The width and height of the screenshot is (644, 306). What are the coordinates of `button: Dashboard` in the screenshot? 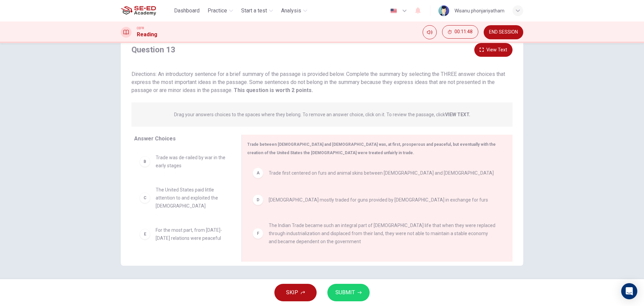 It's located at (187, 11).